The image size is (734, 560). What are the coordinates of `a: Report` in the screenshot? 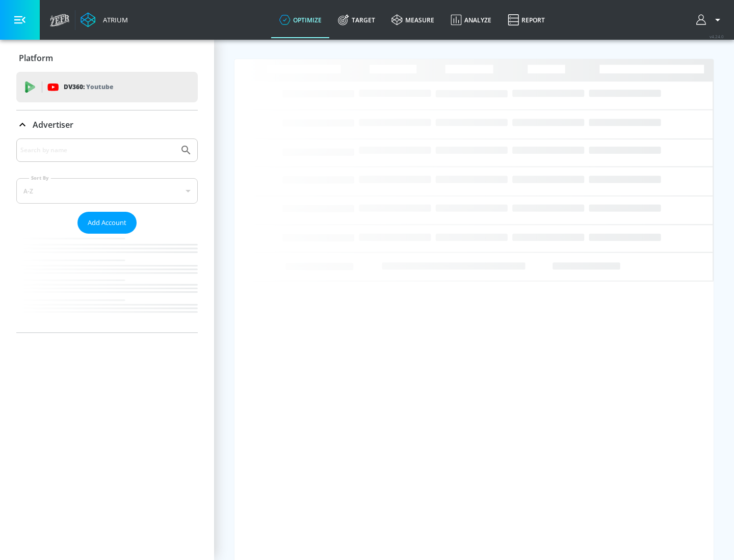 It's located at (526, 20).